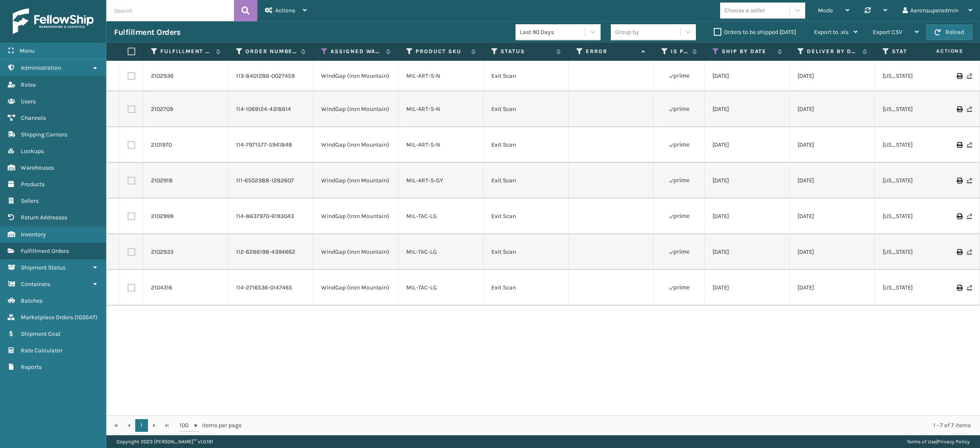 The height and width of the screenshot is (448, 980). Describe the element at coordinates (271, 51) in the screenshot. I see `label: Order Number` at that location.